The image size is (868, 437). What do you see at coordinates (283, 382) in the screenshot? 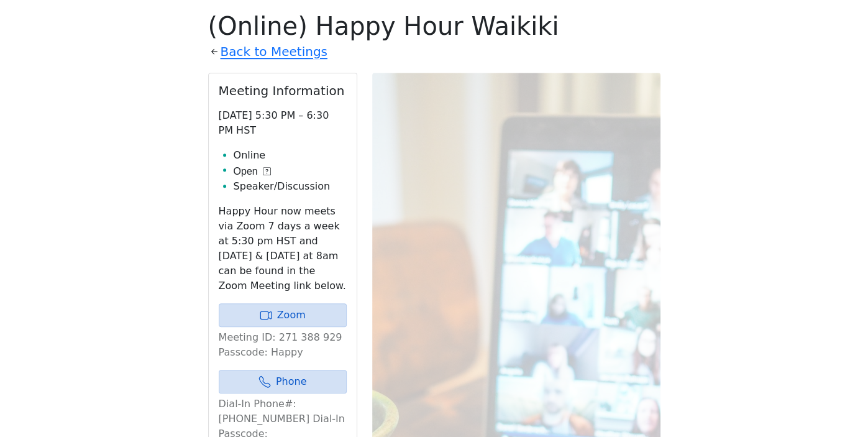
I see `a: Phone` at bounding box center [283, 382].